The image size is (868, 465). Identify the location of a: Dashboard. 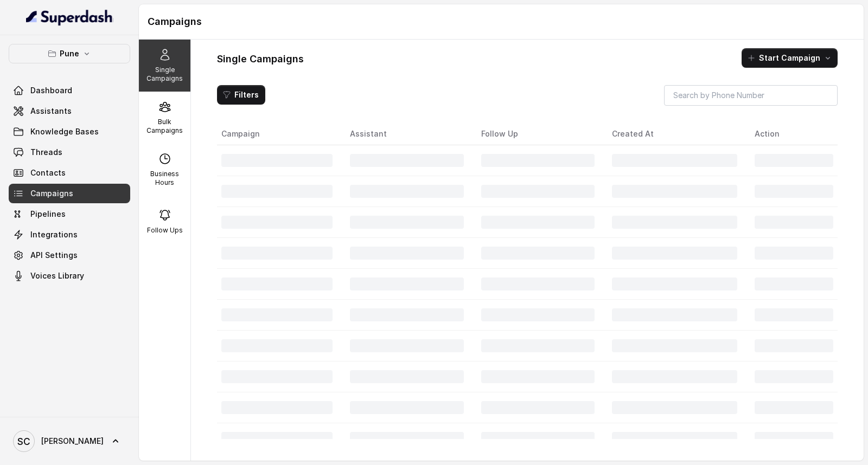
(70, 90).